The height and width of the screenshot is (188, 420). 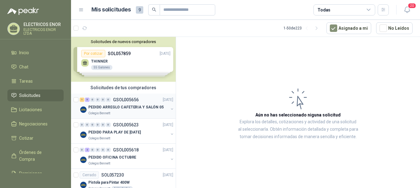 What do you see at coordinates (44, 32) in the screenshot?
I see `p: ELECTRICOS ENOR LTDA` at bounding box center [44, 32].